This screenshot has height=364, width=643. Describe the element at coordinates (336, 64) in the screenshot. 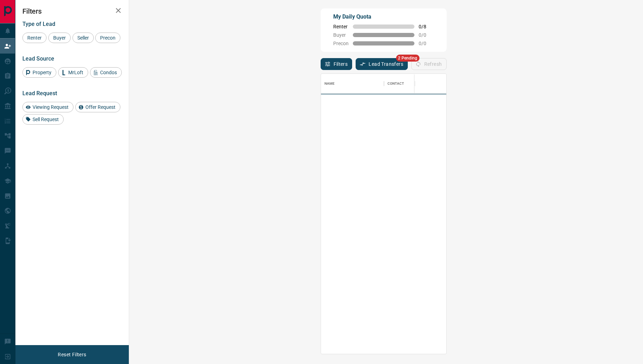

I see `button: Filters` at that location.